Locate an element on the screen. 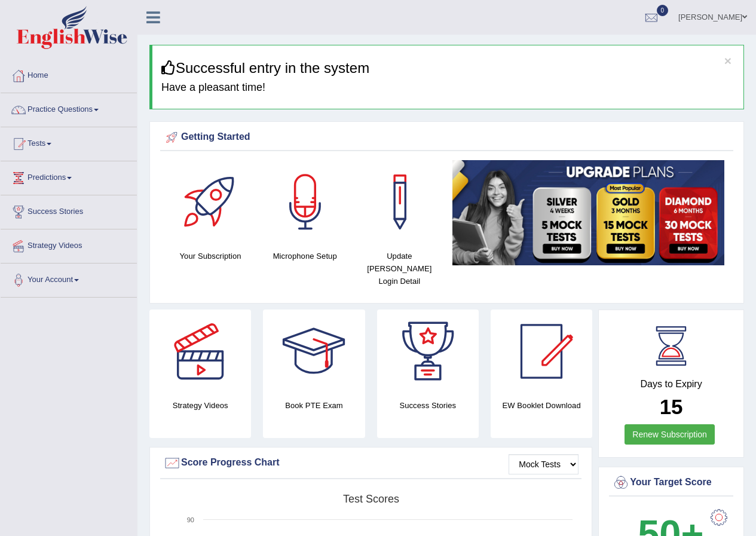  a: Renew Subscription is located at coordinates (669, 434).